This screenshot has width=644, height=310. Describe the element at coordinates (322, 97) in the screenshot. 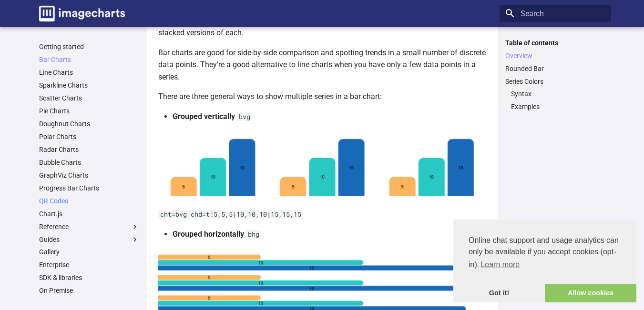

I see `p: There are three general ways to show multiple series in a bar chart:` at that location.